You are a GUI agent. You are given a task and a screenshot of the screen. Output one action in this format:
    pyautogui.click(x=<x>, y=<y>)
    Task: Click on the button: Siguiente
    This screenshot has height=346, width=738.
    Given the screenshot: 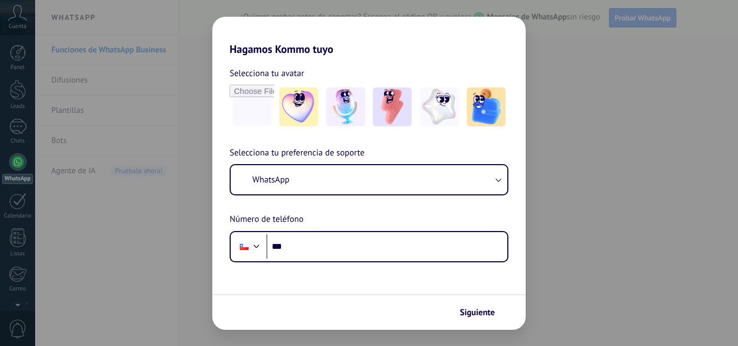 What is the action you would take?
    pyautogui.click(x=482, y=313)
    